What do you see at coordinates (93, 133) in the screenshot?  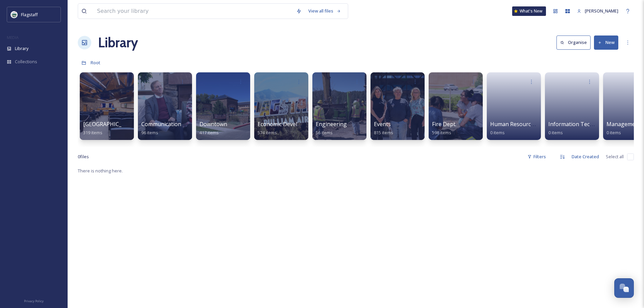 I see `span: 319 items` at bounding box center [93, 133].